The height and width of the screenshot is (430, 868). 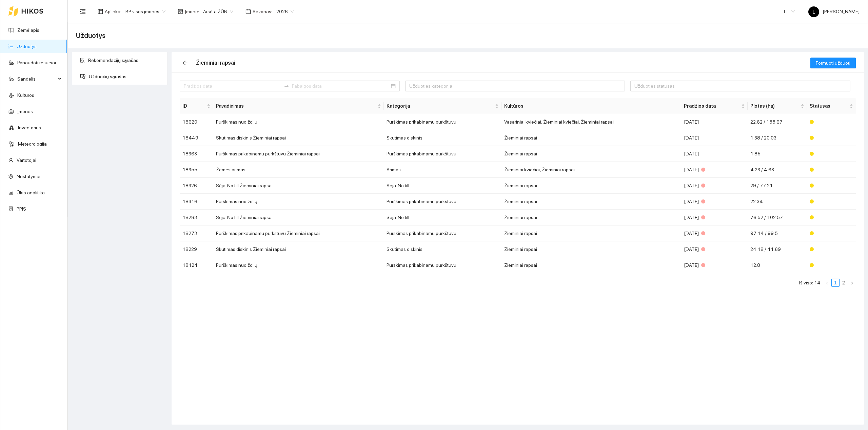 What do you see at coordinates (180, 12) in the screenshot?
I see `span: shop` at bounding box center [180, 12].